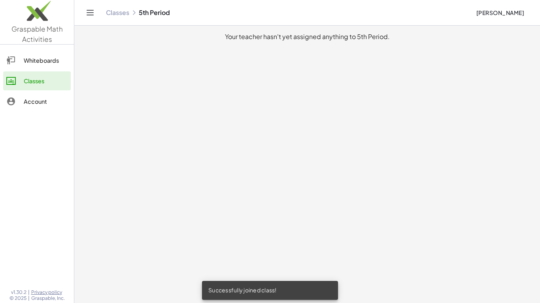  I want to click on div: Whiteboards, so click(45, 60).